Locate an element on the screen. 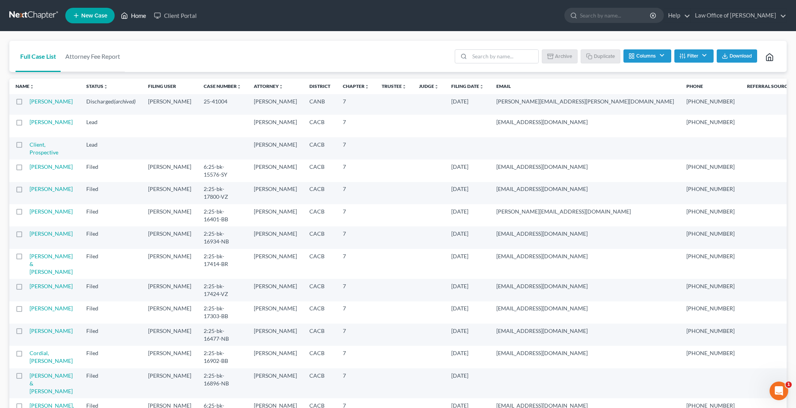 The image size is (796, 408). a: Statusunfold_more is located at coordinates (97, 86).